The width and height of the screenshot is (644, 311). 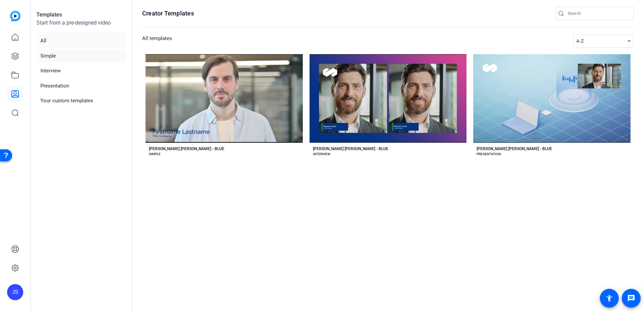 I want to click on h3: All templates, so click(x=157, y=41).